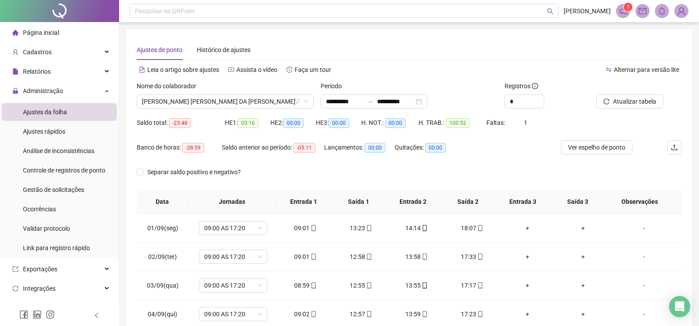 The height and width of the screenshot is (326, 699). I want to click on span: mail, so click(643, 11).